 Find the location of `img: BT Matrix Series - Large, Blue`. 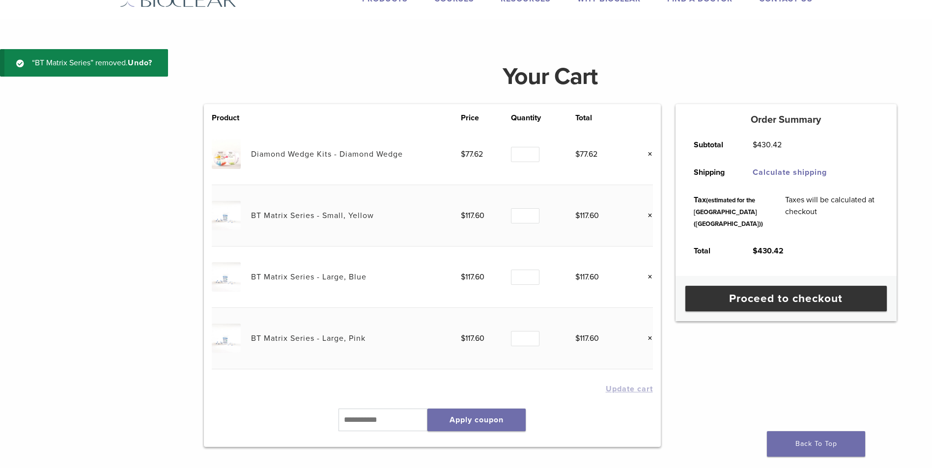

img: BT Matrix Series - Large, Blue is located at coordinates (226, 277).